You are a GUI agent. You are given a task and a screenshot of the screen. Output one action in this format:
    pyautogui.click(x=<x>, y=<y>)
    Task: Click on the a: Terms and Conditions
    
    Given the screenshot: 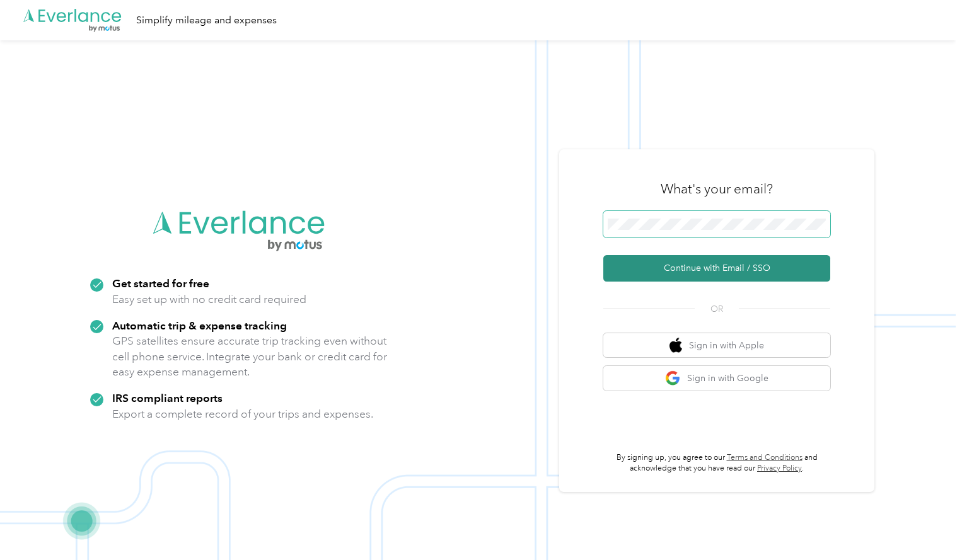 What is the action you would take?
    pyautogui.click(x=764, y=457)
    